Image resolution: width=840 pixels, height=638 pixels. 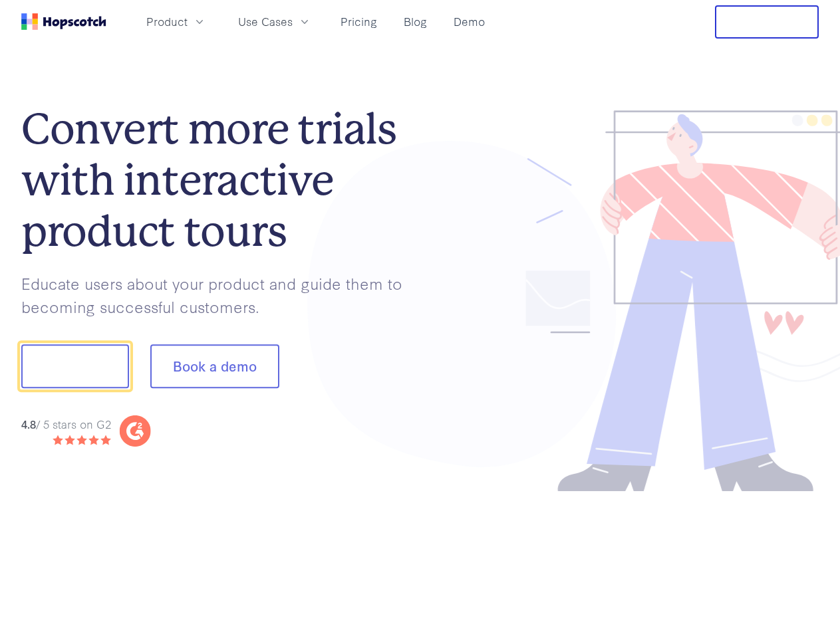 What do you see at coordinates (215, 367) in the screenshot?
I see `button: Book a demo` at bounding box center [215, 367].